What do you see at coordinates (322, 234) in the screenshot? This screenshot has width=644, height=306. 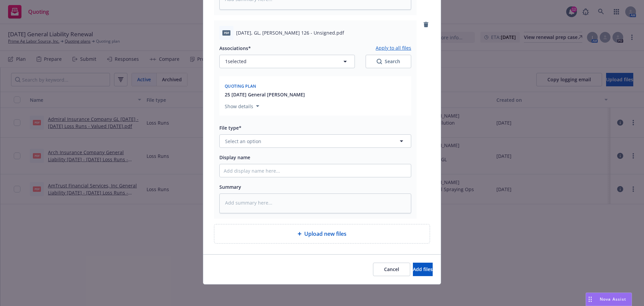 I see `div: Upload new files` at bounding box center [322, 234].